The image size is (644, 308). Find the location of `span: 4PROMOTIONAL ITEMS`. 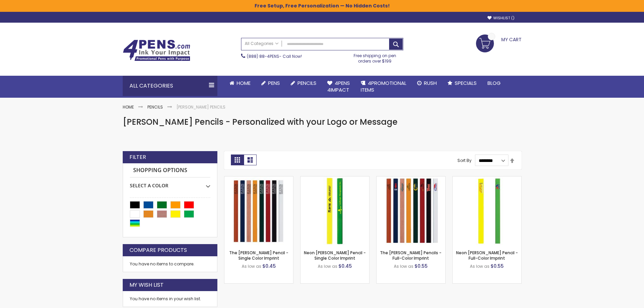

span: 4PROMOTIONAL ITEMS is located at coordinates (383, 86).